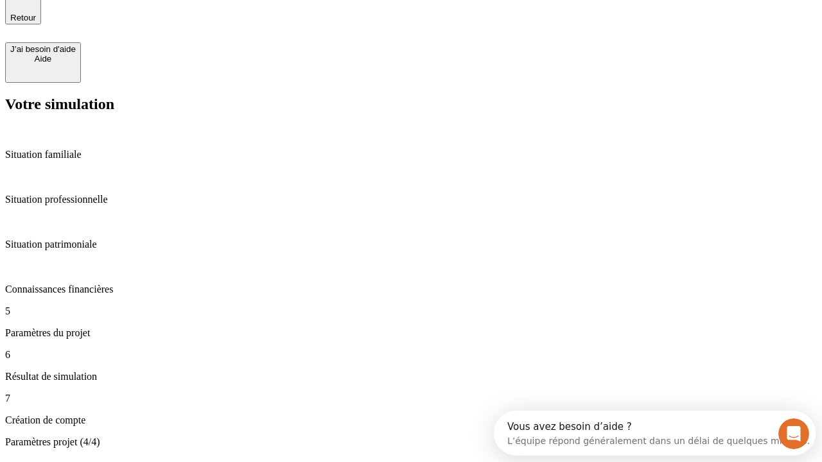  What do you see at coordinates (411, 355) in the screenshot?
I see `p: 6` at bounding box center [411, 355].